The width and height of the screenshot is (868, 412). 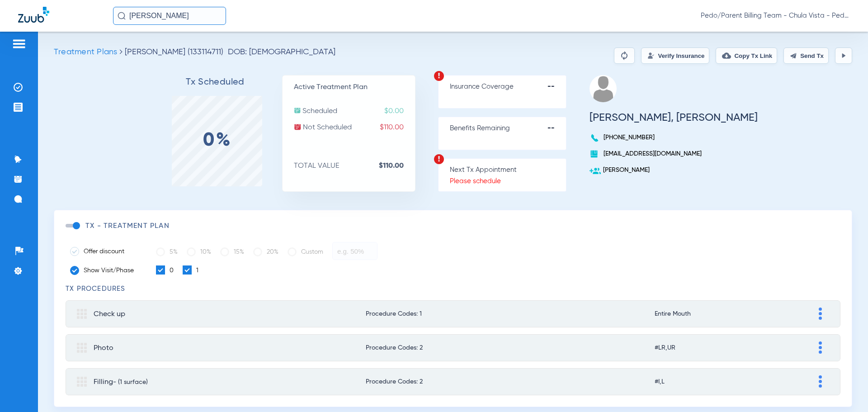 What do you see at coordinates (400, 111) in the screenshot?
I see `span: $0.00` at bounding box center [400, 111].